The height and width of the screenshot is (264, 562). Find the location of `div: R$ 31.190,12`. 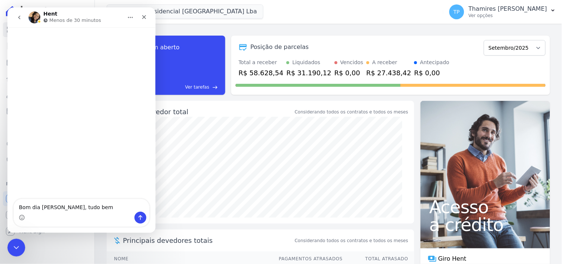

div: R$ 31.190,12 is located at coordinates (308, 73).